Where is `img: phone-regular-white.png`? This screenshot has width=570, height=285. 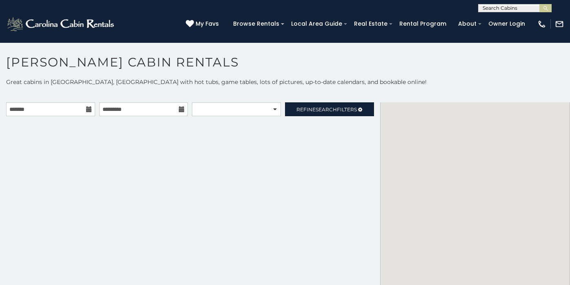 img: phone-regular-white.png is located at coordinates (541, 24).